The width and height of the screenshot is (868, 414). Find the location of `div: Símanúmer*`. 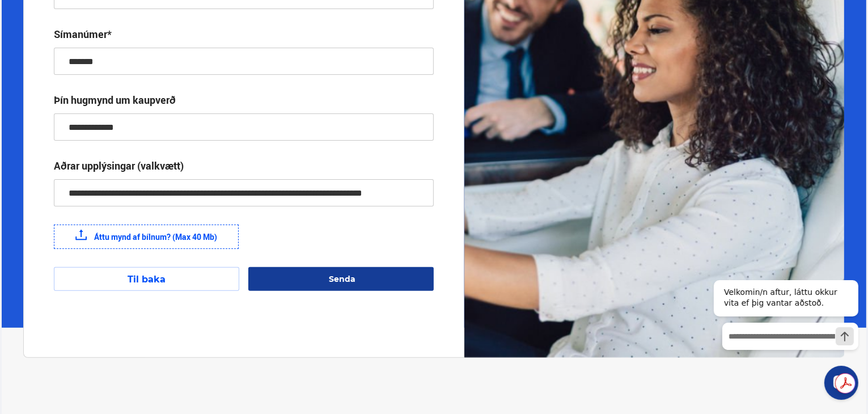

div: Símanúmer* is located at coordinates (83, 34).